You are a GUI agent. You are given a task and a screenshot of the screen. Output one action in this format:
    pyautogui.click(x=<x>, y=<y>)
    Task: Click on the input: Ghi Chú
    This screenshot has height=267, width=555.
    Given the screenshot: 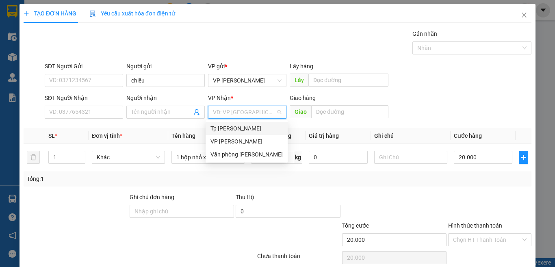 What is the action you would take?
    pyautogui.click(x=411, y=157)
    